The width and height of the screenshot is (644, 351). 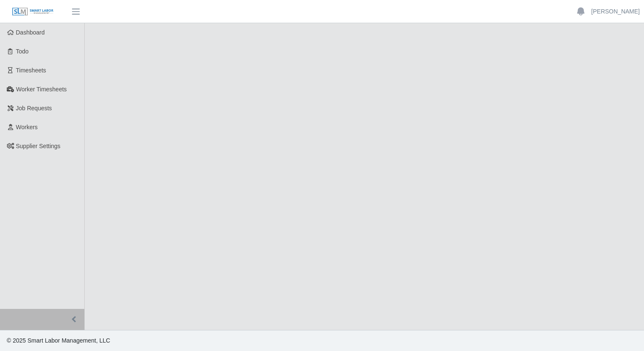 I want to click on span: Worker Timesheets, so click(x=41, y=89).